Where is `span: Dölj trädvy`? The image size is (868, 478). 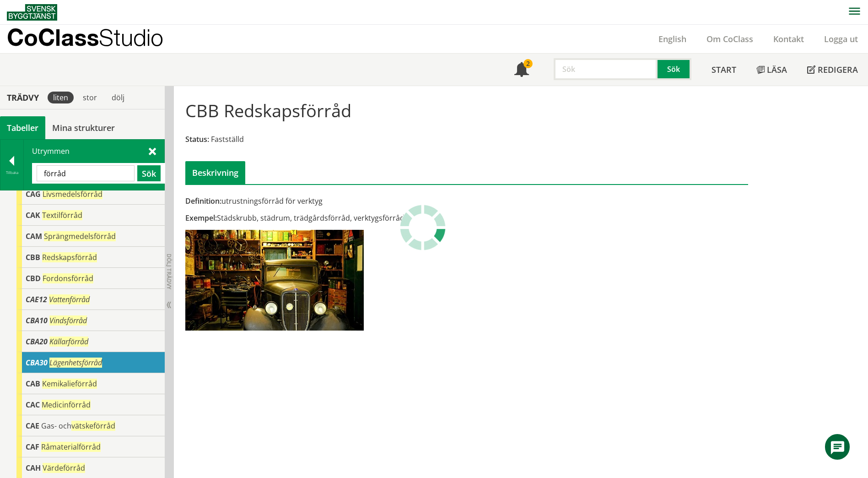 span: Dölj trädvy is located at coordinates (169, 272).